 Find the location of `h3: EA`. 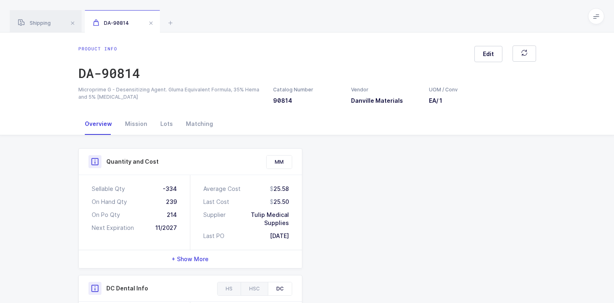

h3: EA is located at coordinates (443, 101).